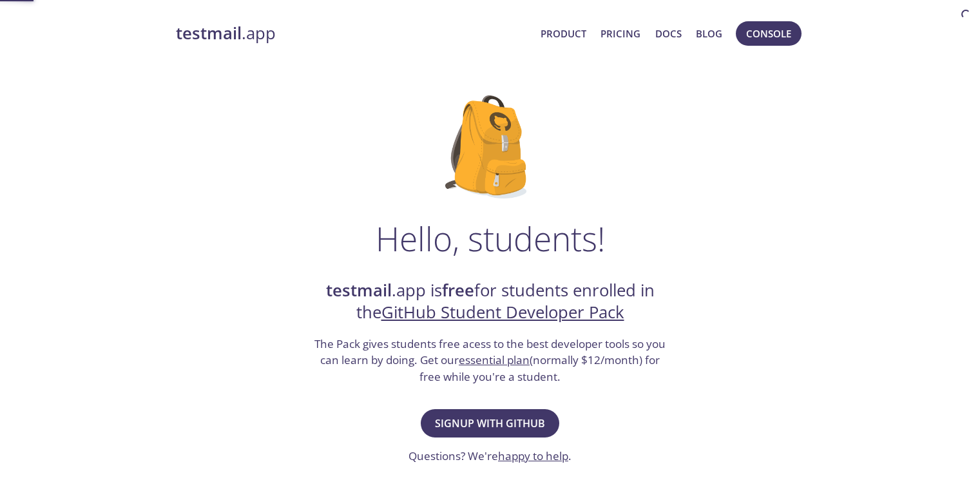 This screenshot has width=980, height=500. I want to click on a: testmail.app, so click(353, 34).